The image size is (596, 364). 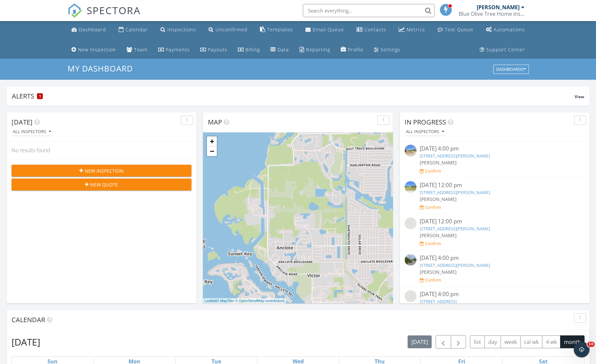 I want to click on img: The Best Home Inspection Software - Spectora, so click(x=74, y=10).